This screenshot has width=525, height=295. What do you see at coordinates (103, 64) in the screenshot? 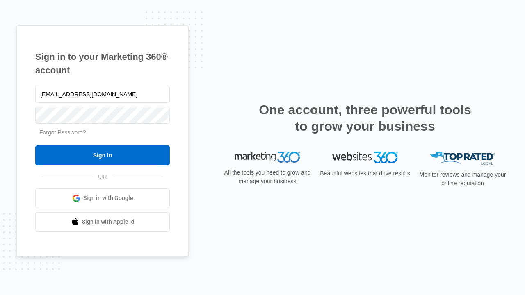
I see `h1: Sign in to your Marketing 360® account` at bounding box center [103, 64].